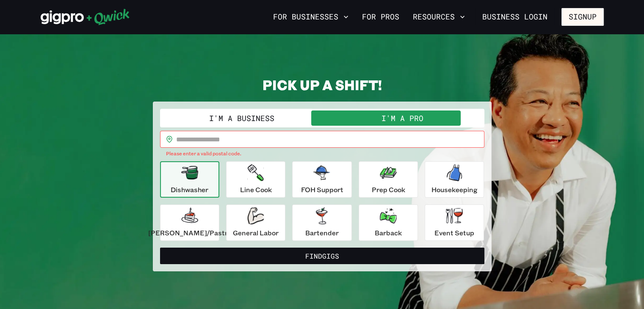 This screenshot has width=644, height=309. What do you see at coordinates (515, 17) in the screenshot?
I see `a: Business Login` at bounding box center [515, 17].